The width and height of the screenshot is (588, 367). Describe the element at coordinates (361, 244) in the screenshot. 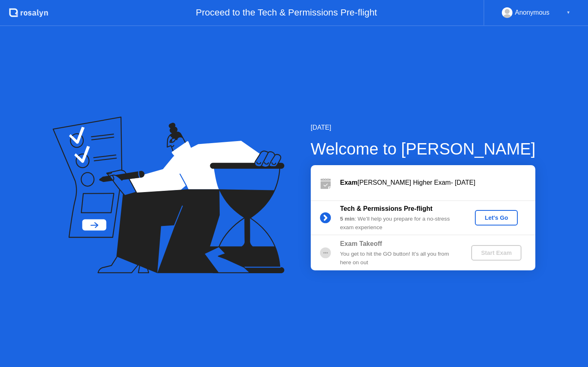

I see `b: Exam Takeoff` at that location.